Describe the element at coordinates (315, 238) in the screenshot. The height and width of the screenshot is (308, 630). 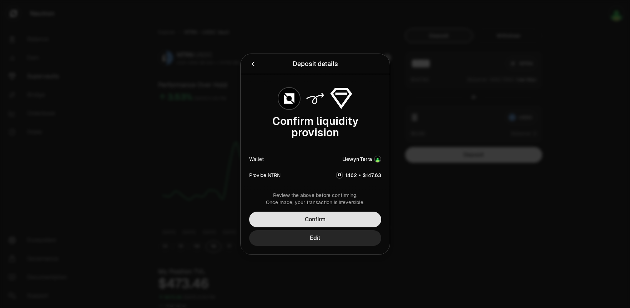
I see `button: Edit` at that location.